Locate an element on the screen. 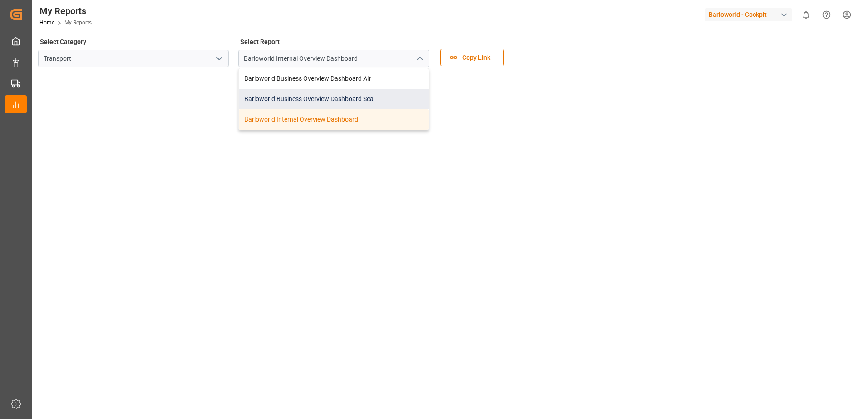  button: Help Center is located at coordinates (826, 15).